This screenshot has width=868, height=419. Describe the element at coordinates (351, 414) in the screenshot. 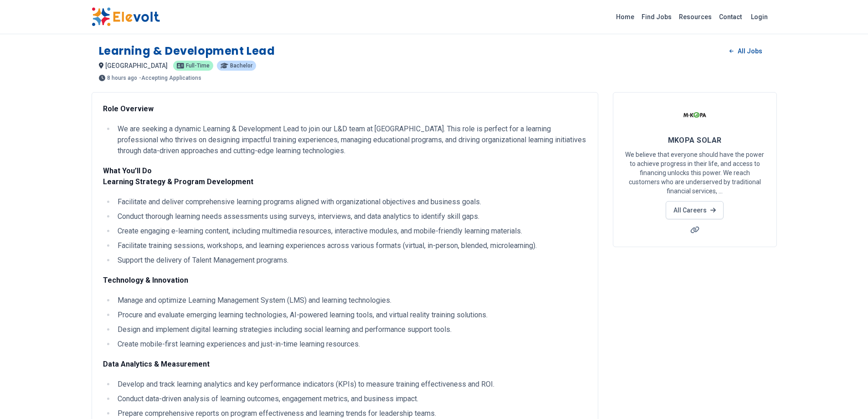

I see `li: Prepare comprehensive reports on program effectiveness and learning trends for leadership teams.` at that location.